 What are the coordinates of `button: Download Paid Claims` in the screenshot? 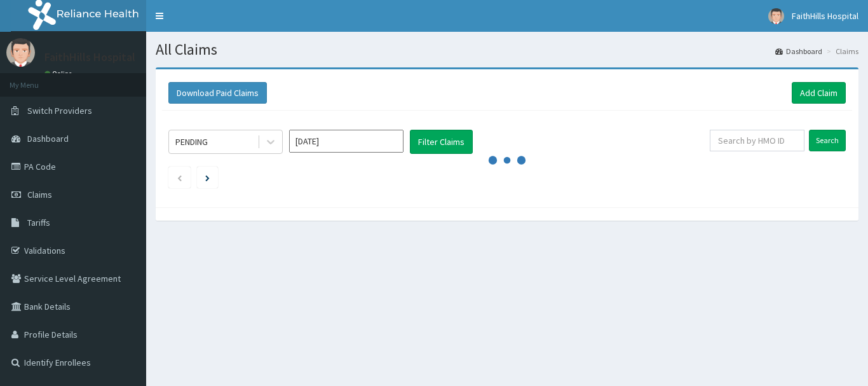 It's located at (217, 93).